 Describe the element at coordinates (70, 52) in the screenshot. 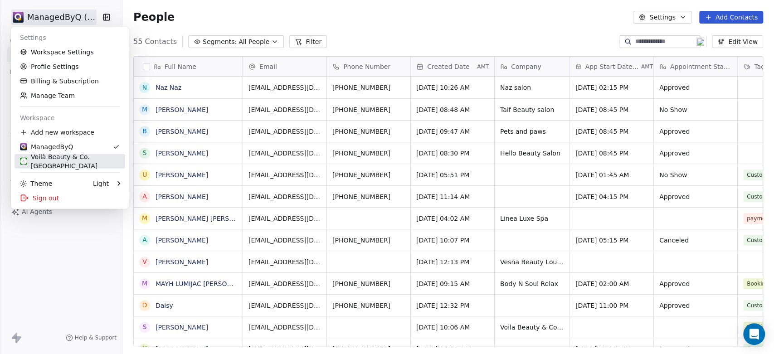

I see `a: Workspace Settings` at that location.